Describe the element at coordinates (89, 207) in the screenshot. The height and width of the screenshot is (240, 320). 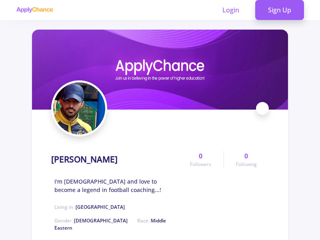
I see `span: Living in :` at that location.